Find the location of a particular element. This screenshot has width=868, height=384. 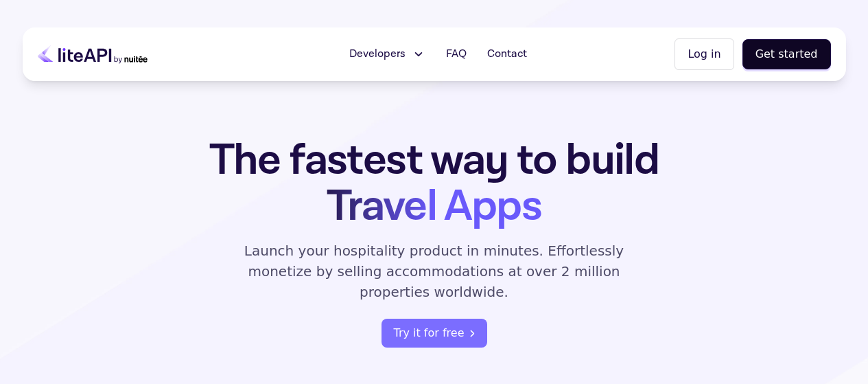

button: Get started is located at coordinates (786, 55).